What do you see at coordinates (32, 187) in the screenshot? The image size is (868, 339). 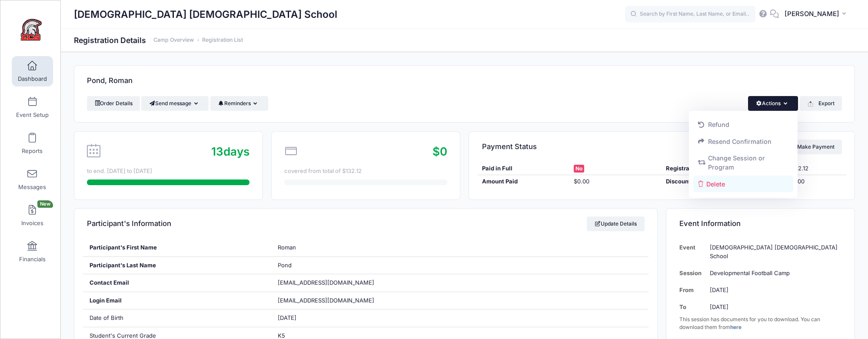 I see `span: Messages` at bounding box center [32, 187].